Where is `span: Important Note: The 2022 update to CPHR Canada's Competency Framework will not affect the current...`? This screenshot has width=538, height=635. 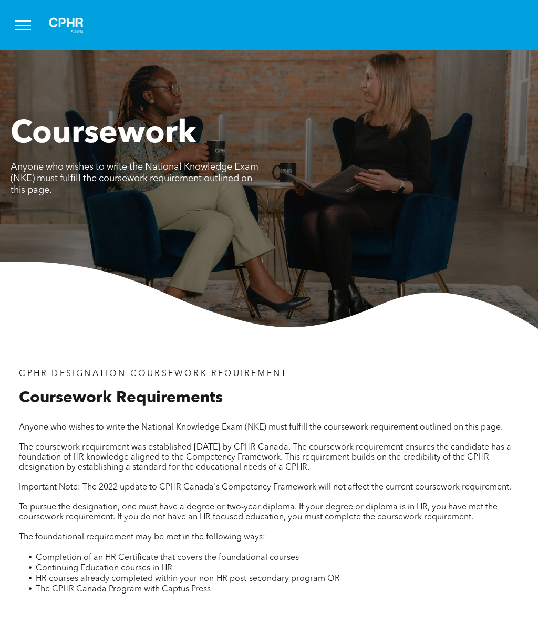
span: Important Note: The 2022 update to CPHR Canada's Competency Framework will not affect the current... is located at coordinates (265, 487).